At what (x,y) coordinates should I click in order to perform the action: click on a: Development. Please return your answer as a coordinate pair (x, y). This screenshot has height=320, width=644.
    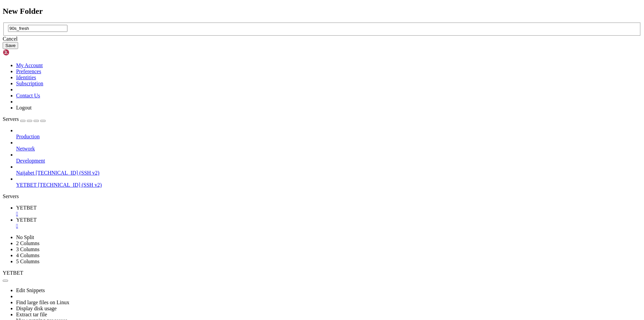
    Looking at the image, I should click on (329, 161).